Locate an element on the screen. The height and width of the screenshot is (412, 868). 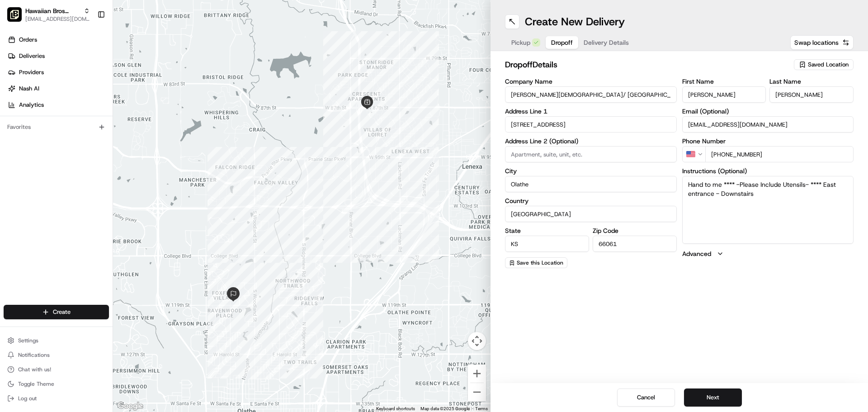
button: Create is located at coordinates (56, 312).